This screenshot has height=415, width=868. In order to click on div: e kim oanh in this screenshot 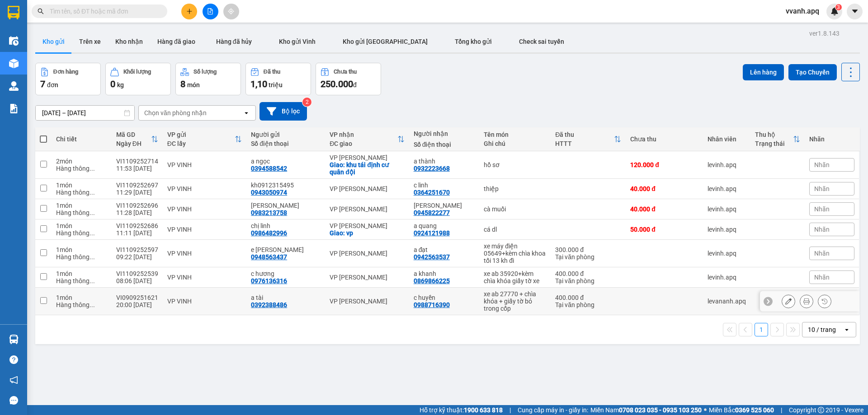, I will do `click(286, 250)`.